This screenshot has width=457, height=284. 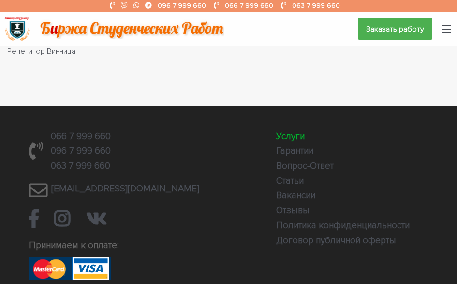 I want to click on a: Договор публичной оферты, so click(x=336, y=240).